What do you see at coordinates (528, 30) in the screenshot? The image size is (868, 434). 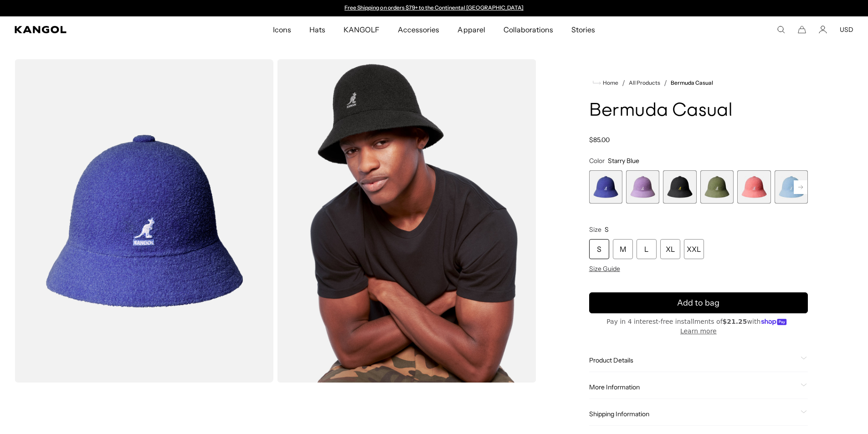 I see `a: Collaborations` at bounding box center [528, 30].